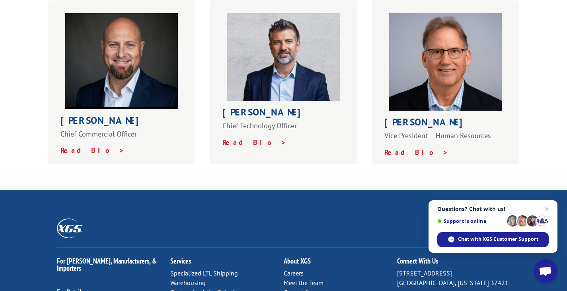 The height and width of the screenshot is (291, 567). What do you see at coordinates (70, 228) in the screenshot?
I see `img: XGS_Logos_ALL_2024_All_White` at bounding box center [70, 228].